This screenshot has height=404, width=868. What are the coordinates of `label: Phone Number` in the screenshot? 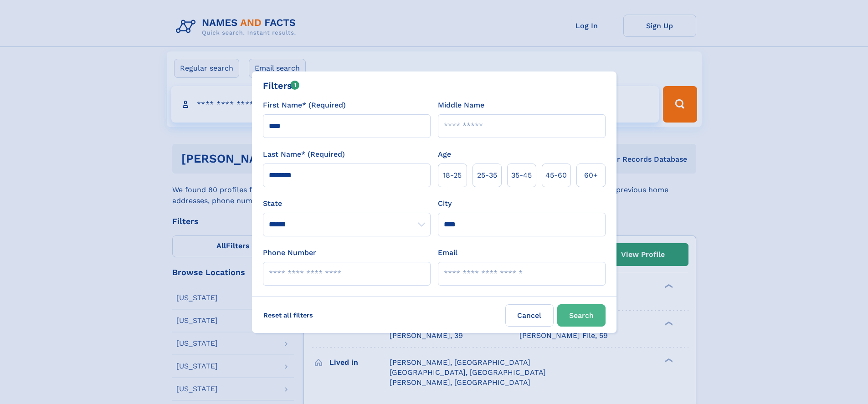 It's located at (290, 253).